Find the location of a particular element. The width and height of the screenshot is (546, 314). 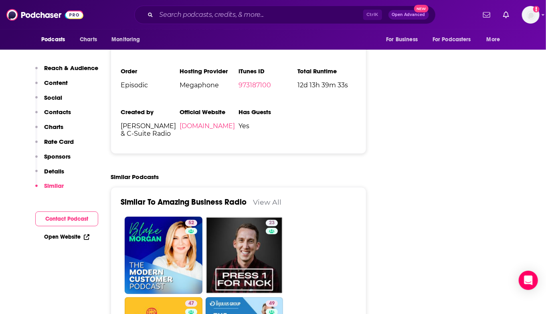

img: Podchaser - Follow, Share and Rate Podcasts is located at coordinates (45, 15).